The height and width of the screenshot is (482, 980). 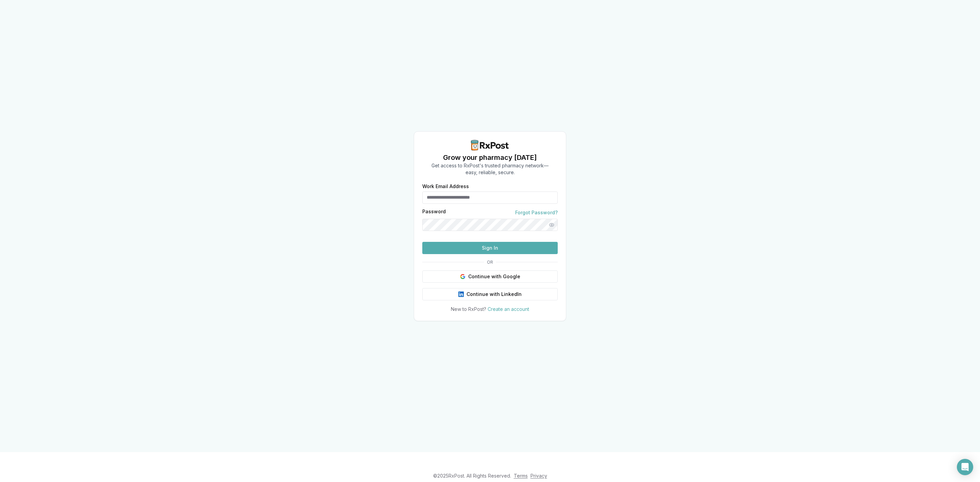 What do you see at coordinates (490, 169) in the screenshot?
I see `p: Get access to RxPost's trusted pharmacy network— easy, reliable, secure.` at bounding box center [490, 169].